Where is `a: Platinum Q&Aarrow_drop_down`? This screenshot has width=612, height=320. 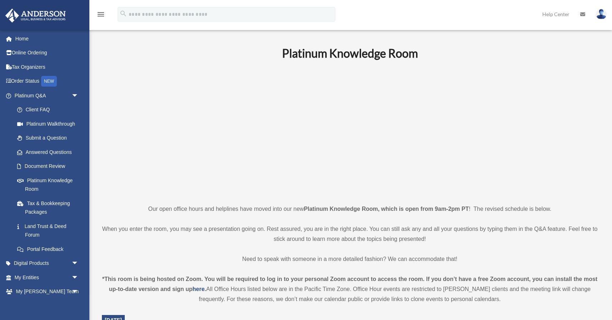
a: Platinum Q&Aarrow_drop_down is located at coordinates (47, 95).